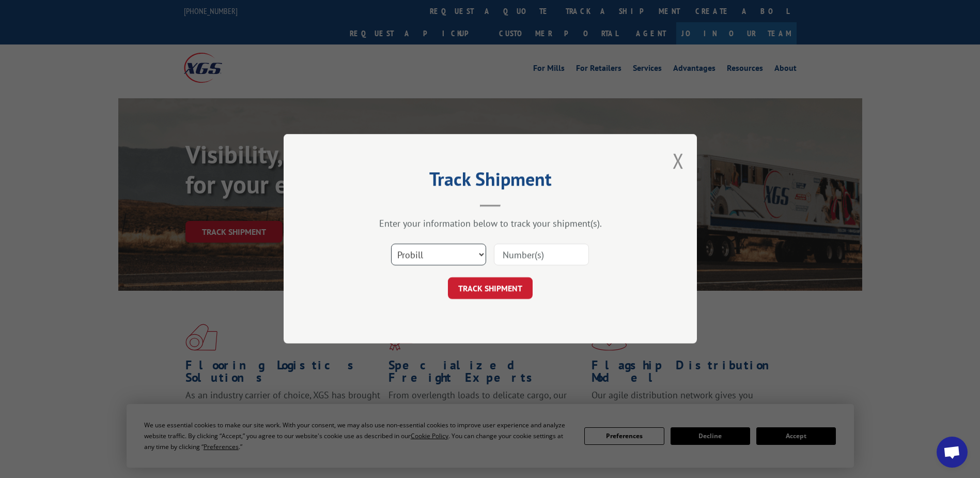 The width and height of the screenshot is (980, 478). Describe the element at coordinates (490, 223) in the screenshot. I see `div: Enter your information below to track your shipment(s).` at that location.